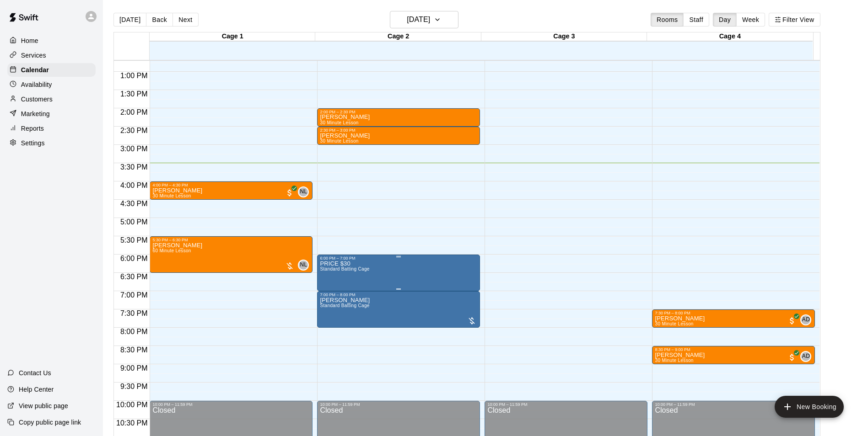  What do you see at coordinates (231, 255) in the screenshot?
I see `div: 5:30 PM – 6:30 PM: 60 Minute Lesson` at bounding box center [231, 255].